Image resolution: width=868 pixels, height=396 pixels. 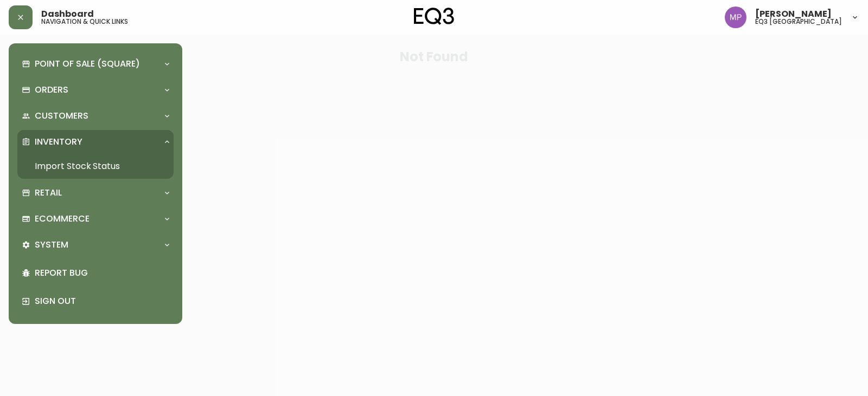 I want to click on div: Point of Sale (Square), so click(x=96, y=64).